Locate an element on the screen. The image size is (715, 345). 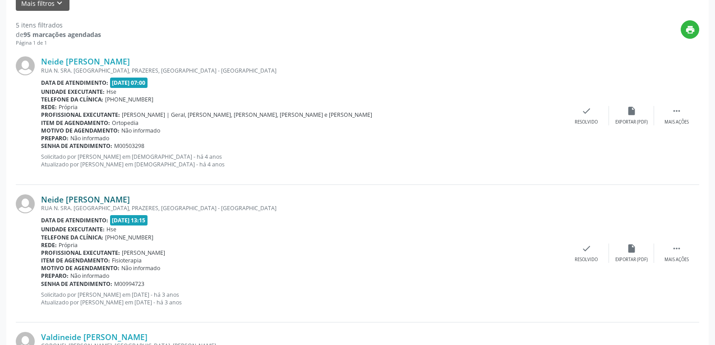
div: 5 itens filtrados is located at coordinates (58, 25).